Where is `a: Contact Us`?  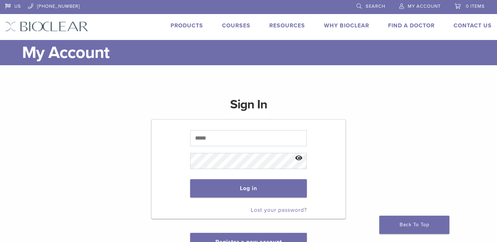 a: Contact Us is located at coordinates (473, 26).